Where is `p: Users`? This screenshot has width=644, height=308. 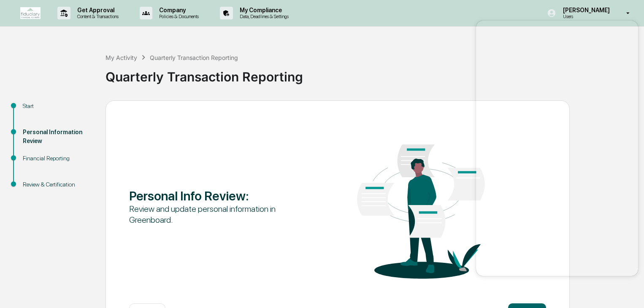 p: Users is located at coordinates (585, 17).